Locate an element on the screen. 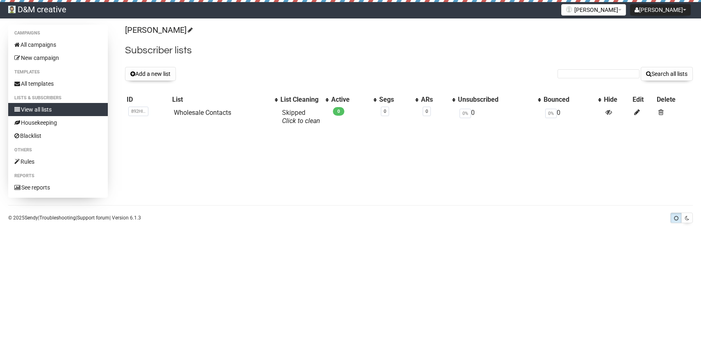 This screenshot has width=701, height=361. a: All templates is located at coordinates (58, 84).